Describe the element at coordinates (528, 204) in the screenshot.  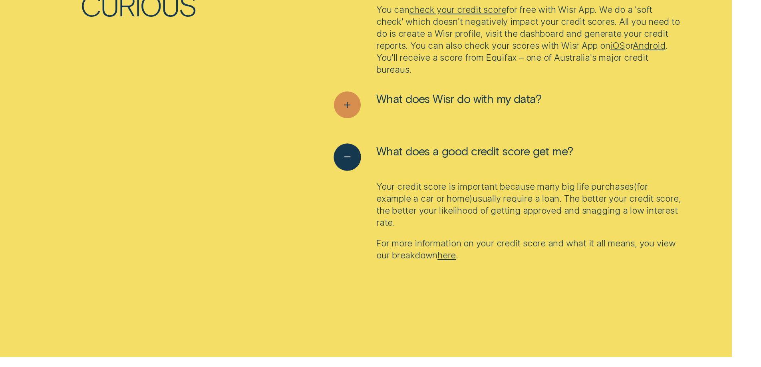
I see `p: Your credit score is important because many big life purchases for example a car or home usually ...` at that location.